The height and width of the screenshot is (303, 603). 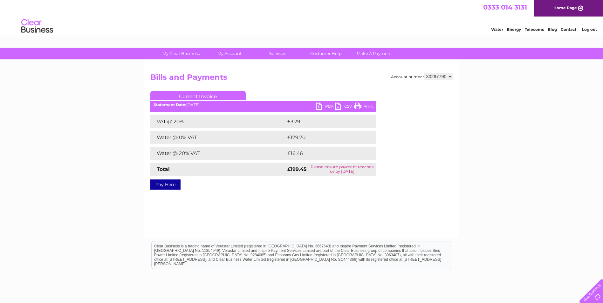 I want to click on a: Pay Here, so click(x=165, y=185).